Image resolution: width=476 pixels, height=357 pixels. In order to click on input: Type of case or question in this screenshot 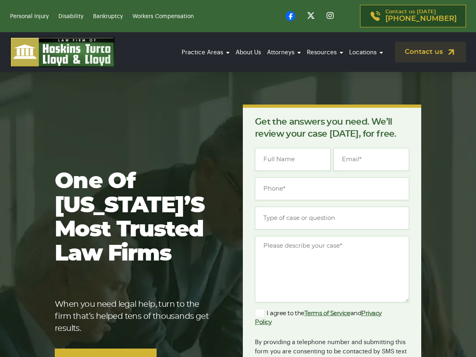, I will do `click(332, 218)`.